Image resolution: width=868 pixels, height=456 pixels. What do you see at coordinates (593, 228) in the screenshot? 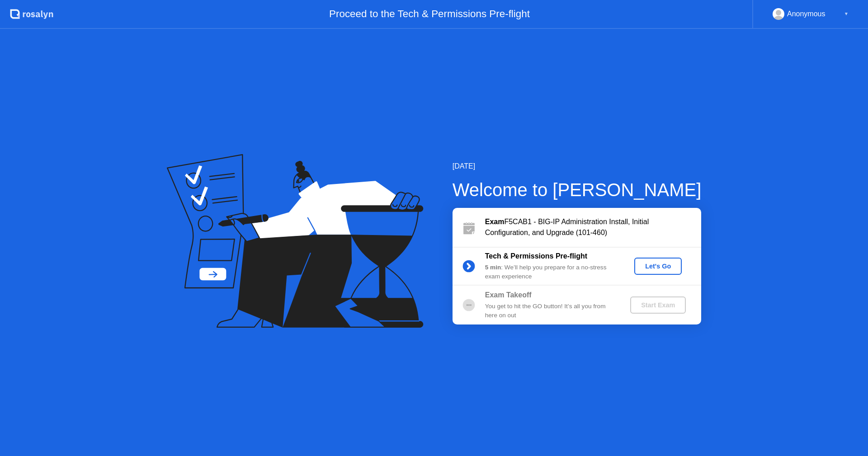
I see `div: F5CAB1 - BIG-IP Administration Install, Initial Configuration, and Upgrade (101-460)` at bounding box center [593, 228].